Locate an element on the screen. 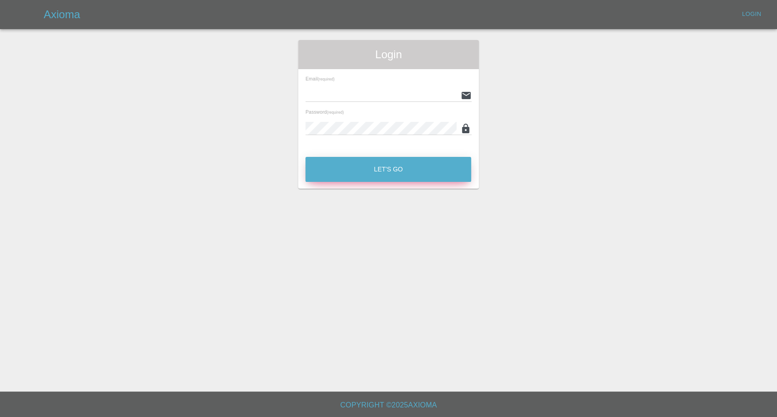 The width and height of the screenshot is (777, 417). h6: Copyright © 2025 Axioma is located at coordinates (388, 406).